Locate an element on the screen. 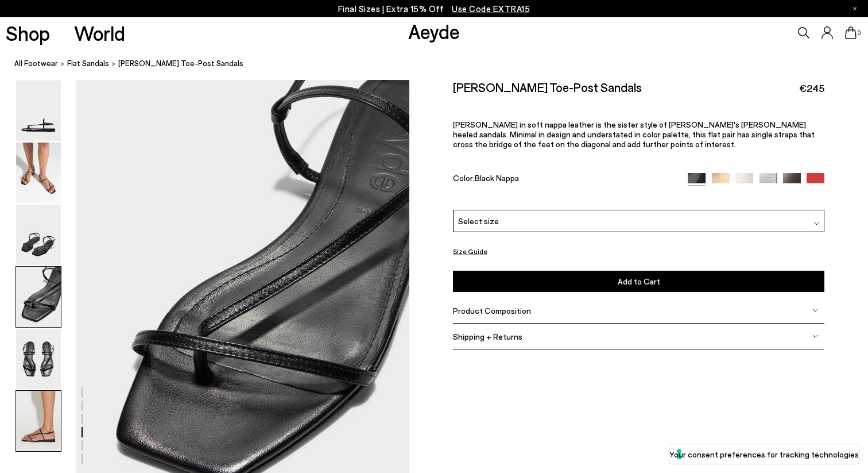 The height and width of the screenshot is (473, 868). a: World is located at coordinates (100, 33).